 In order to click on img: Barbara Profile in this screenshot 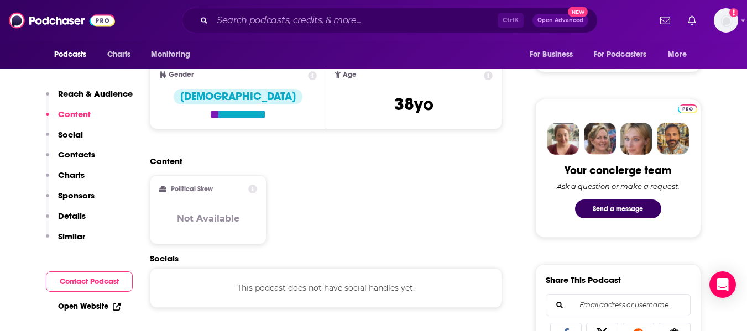, I will do `click(600, 139)`.